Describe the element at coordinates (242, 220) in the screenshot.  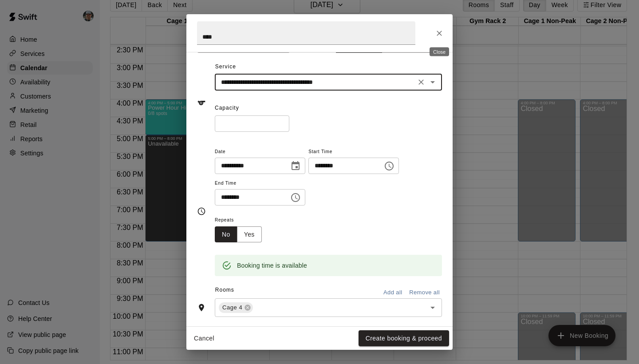
I see `span: Repeats` at that location.